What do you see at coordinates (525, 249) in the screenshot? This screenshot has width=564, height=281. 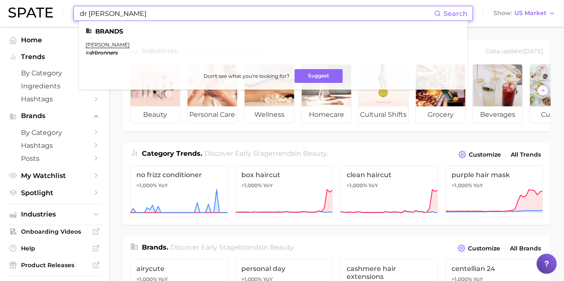 I see `a: All Brands` at bounding box center [525, 249].